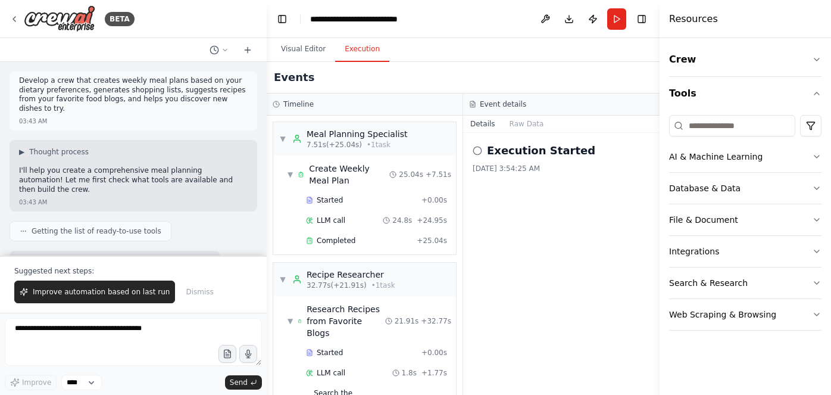  What do you see at coordinates (745, 225) in the screenshot?
I see `div: Tools` at bounding box center [745, 225].